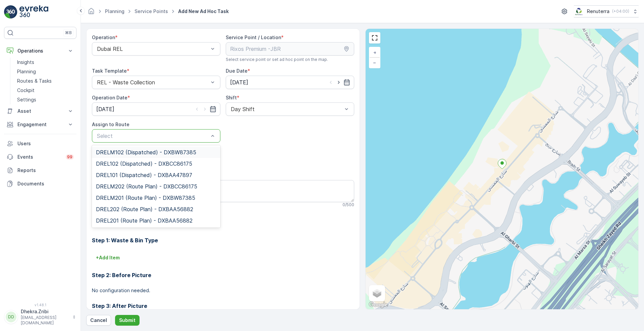  What do you see at coordinates (27, 100) in the screenshot?
I see `p: Settings` at bounding box center [27, 100].